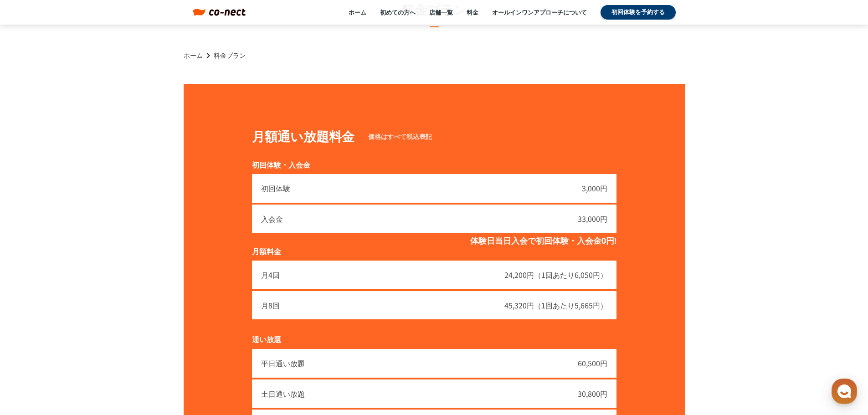 The height and width of the screenshot is (415, 868). I want to click on p: 初回体験・入会金, so click(281, 165).